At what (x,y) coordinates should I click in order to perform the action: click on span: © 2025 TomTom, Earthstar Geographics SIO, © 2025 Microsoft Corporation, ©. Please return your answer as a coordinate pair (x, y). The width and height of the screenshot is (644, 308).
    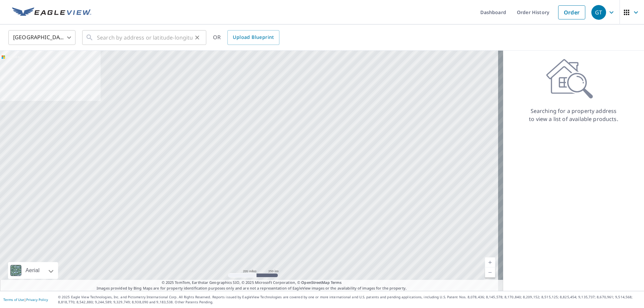
    Looking at the image, I should click on (251, 283).